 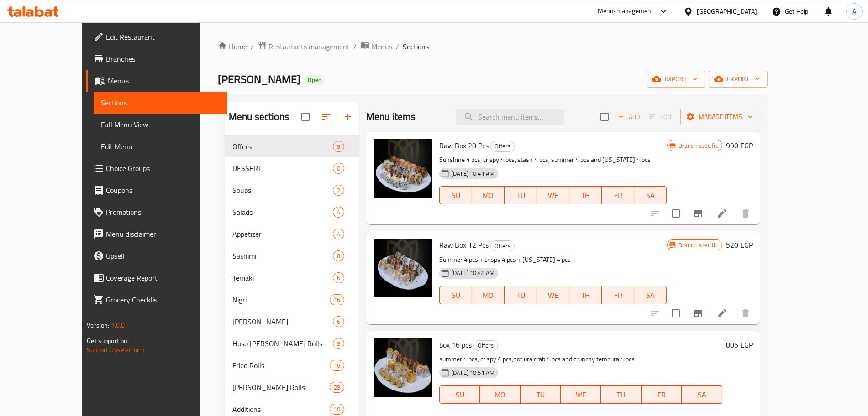 I want to click on button: delete, so click(x=745, y=214).